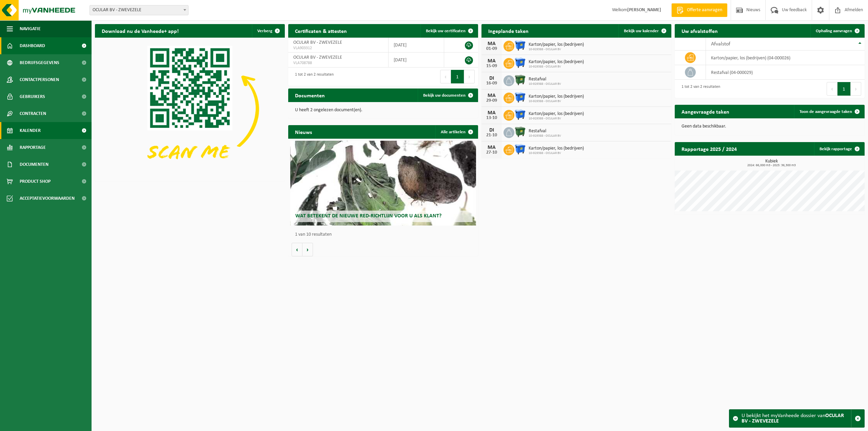  What do you see at coordinates (298, 250) in the screenshot?
I see `button: Vorige` at bounding box center [298, 250].